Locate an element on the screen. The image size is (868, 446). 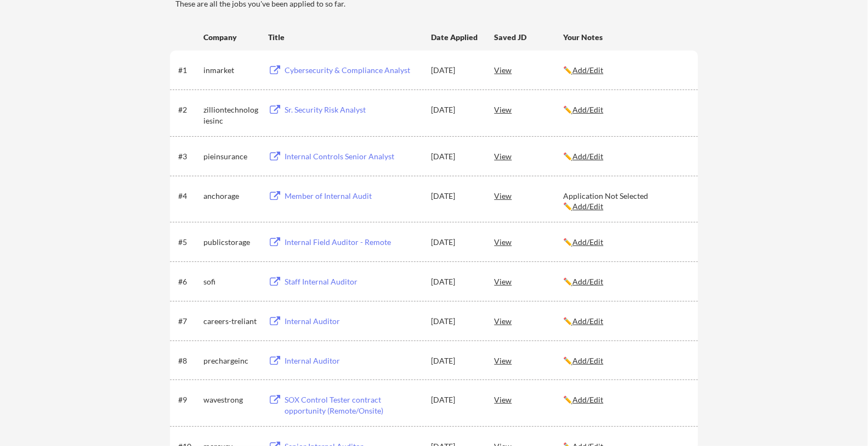
div: Staff Internal Auditor is located at coordinates (353, 281).